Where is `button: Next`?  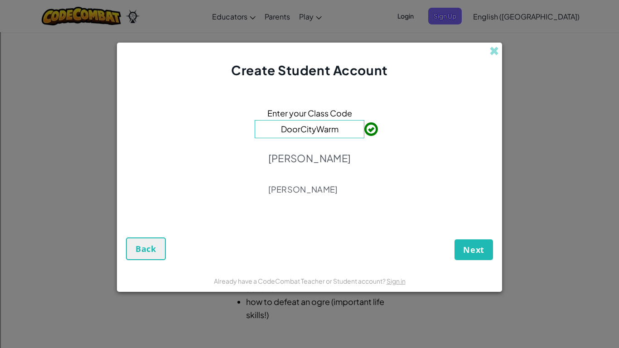 button: Next is located at coordinates (473, 250).